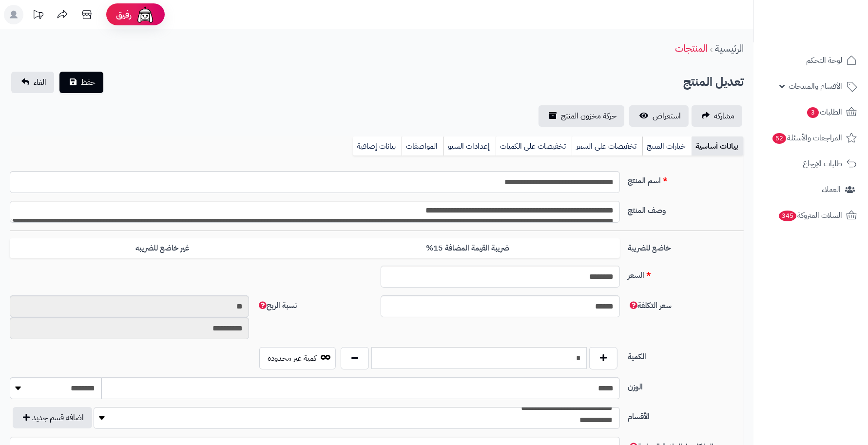 Image resolution: width=868 pixels, height=445 pixels. I want to click on a: الرئيسية, so click(729, 48).